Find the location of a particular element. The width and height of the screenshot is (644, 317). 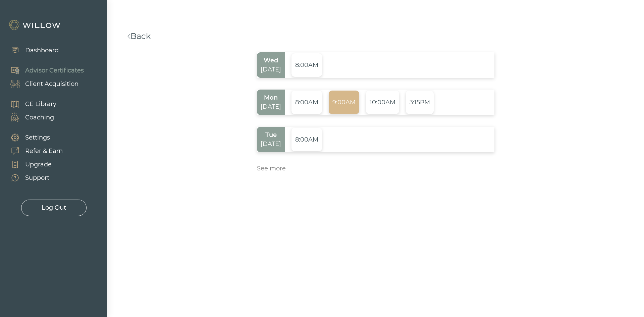

div: Settings is located at coordinates (38, 138).